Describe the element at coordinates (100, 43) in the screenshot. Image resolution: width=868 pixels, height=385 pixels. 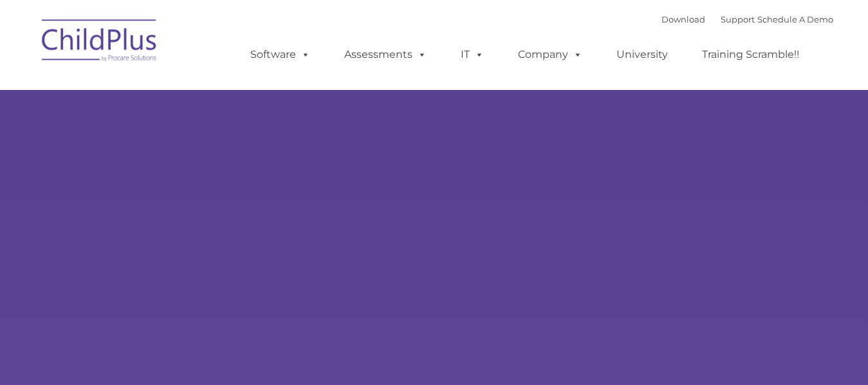
I see `img: ChildPlus by Procare Solutions` at that location.